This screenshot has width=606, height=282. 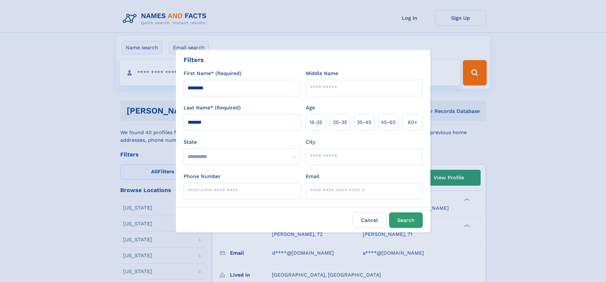 What do you see at coordinates (312, 176) in the screenshot?
I see `label: Email` at bounding box center [312, 176].